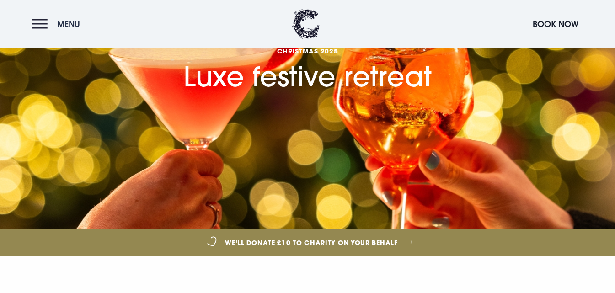 The height and width of the screenshot is (293, 615). Describe the element at coordinates (58, 24) in the screenshot. I see `button: Menu` at that location.